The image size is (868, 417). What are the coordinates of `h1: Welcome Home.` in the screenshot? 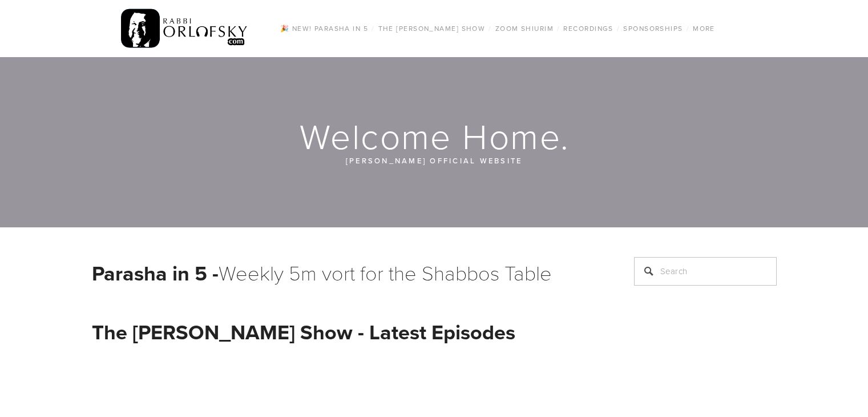 It's located at (435, 136).